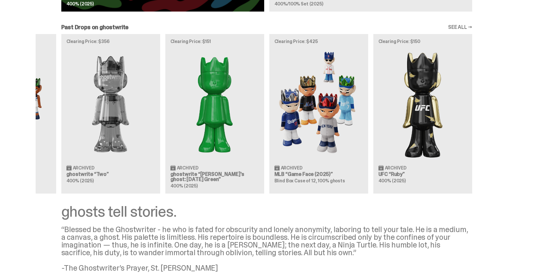 This screenshot has height=278, width=538. I want to click on p: Clearing Price: $425, so click(319, 41).